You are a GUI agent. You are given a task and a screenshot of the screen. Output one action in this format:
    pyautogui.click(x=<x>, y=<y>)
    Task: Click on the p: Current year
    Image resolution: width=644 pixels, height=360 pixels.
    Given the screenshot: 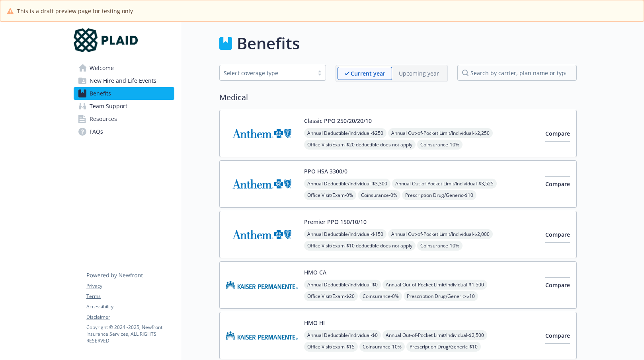 What is the action you would take?
    pyautogui.click(x=368, y=73)
    